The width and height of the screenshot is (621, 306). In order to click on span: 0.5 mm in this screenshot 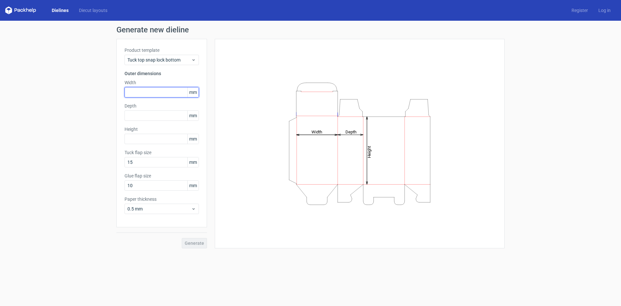, I will do `click(159, 209)`.